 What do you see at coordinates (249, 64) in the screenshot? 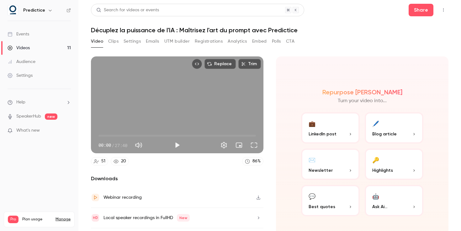
I see `button: Trim` at bounding box center [249, 64].